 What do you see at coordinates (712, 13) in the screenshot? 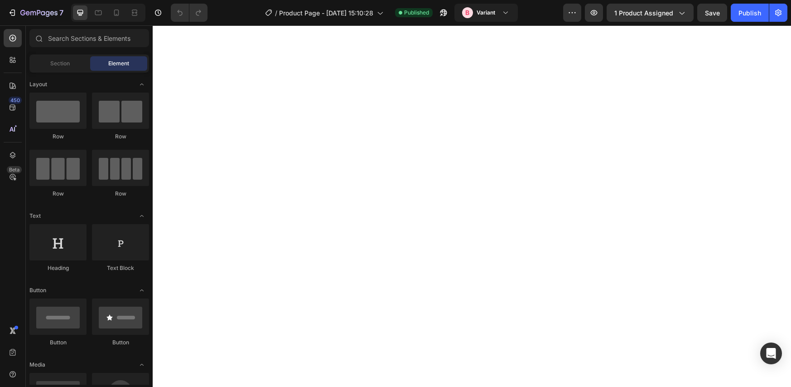
I see `span: Save` at bounding box center [712, 13].